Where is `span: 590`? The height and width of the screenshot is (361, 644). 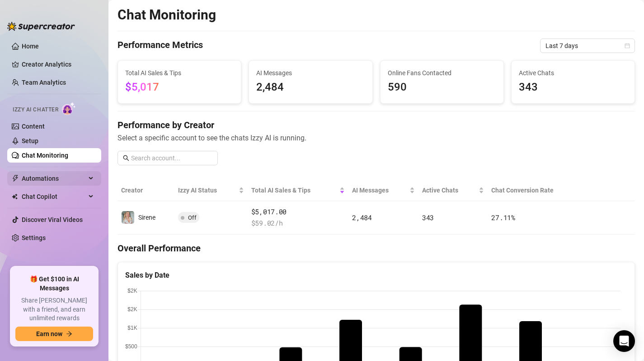
span: 590 is located at coordinates (442, 87).